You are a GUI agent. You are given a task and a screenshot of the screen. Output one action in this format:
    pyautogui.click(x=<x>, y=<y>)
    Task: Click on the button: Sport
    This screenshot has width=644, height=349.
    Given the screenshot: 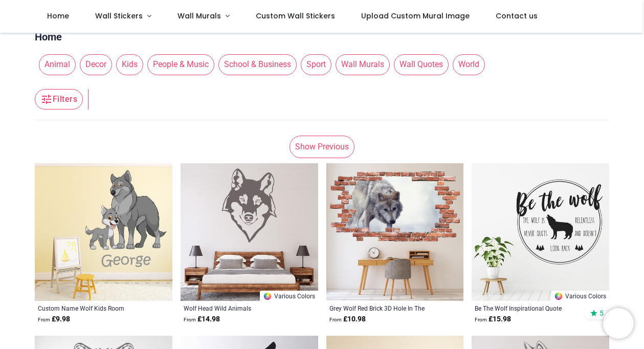 What is the action you would take?
    pyautogui.click(x=314, y=65)
    